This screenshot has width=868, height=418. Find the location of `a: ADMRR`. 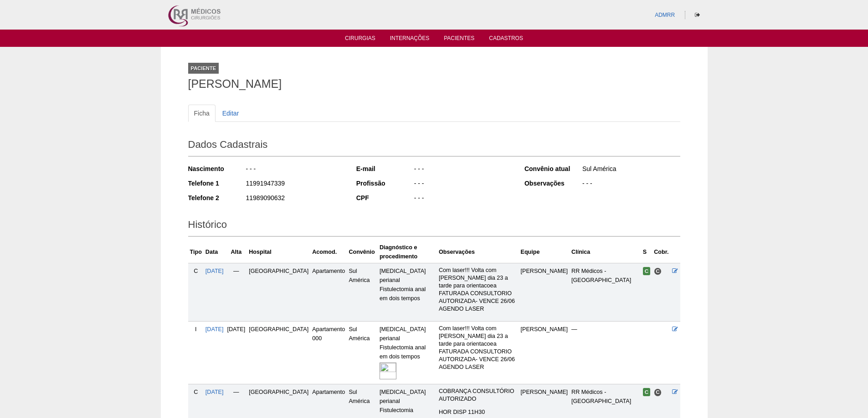

a: ADMRR is located at coordinates (664, 15).